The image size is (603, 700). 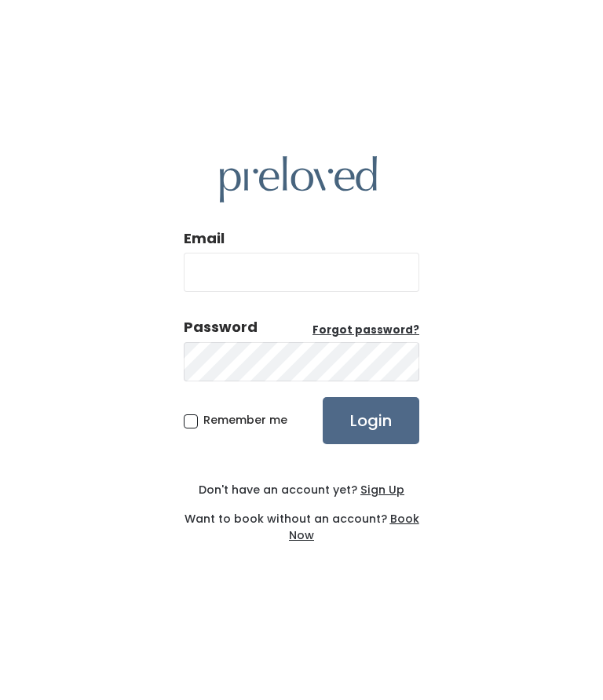 What do you see at coordinates (371, 421) in the screenshot?
I see `input: Login` at bounding box center [371, 421].